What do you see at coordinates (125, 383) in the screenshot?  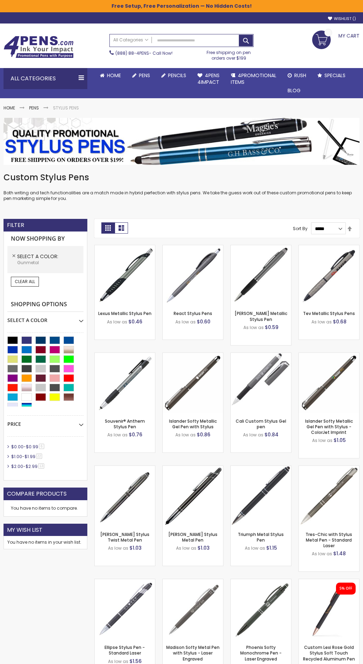 I see `img: Souvenir® Anthem Stylus Pen-Gunmetal` at bounding box center [125, 383].